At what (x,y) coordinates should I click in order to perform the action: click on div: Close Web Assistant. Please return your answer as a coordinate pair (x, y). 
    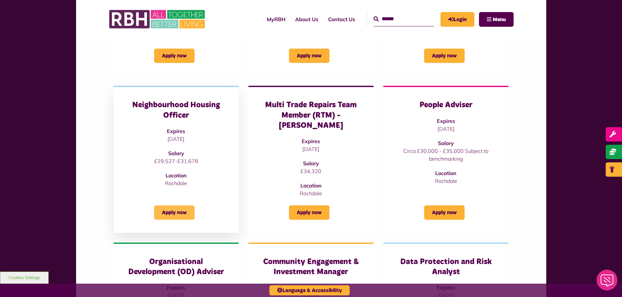
    Looking at the image, I should click on (14, 12).